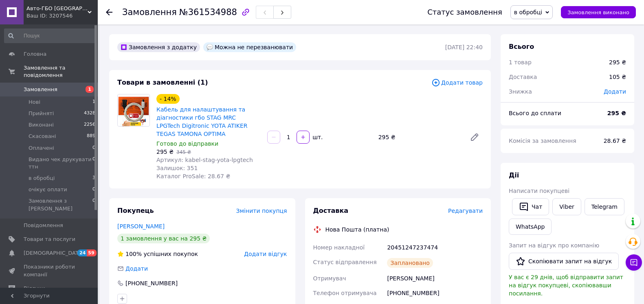  I want to click on a: Telegram, so click(605, 207).